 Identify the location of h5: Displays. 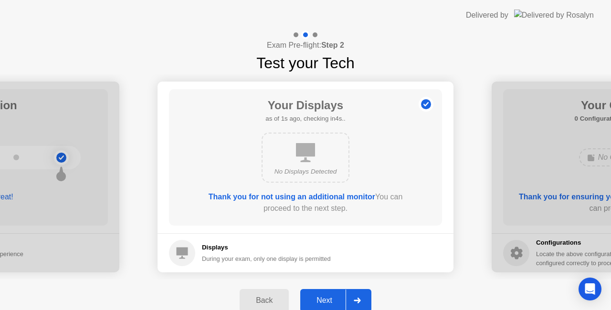
(266, 248).